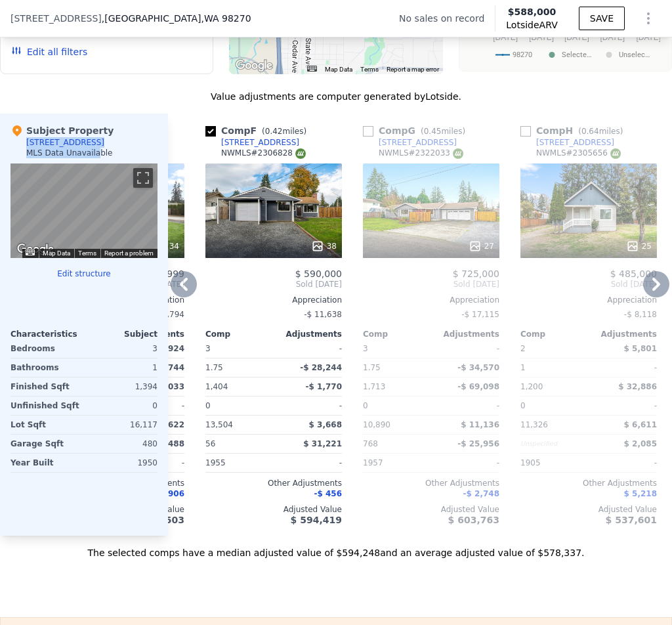 The image size is (672, 625). What do you see at coordinates (30, 252) in the screenshot?
I see `button: Keyboard shortcuts` at bounding box center [30, 252].